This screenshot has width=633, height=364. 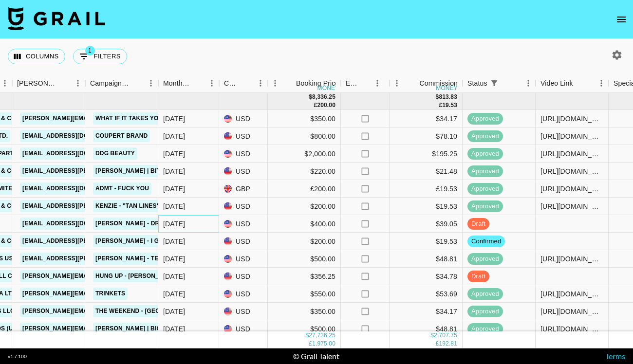 I want to click on div: © Grail Talent, so click(x=316, y=356).